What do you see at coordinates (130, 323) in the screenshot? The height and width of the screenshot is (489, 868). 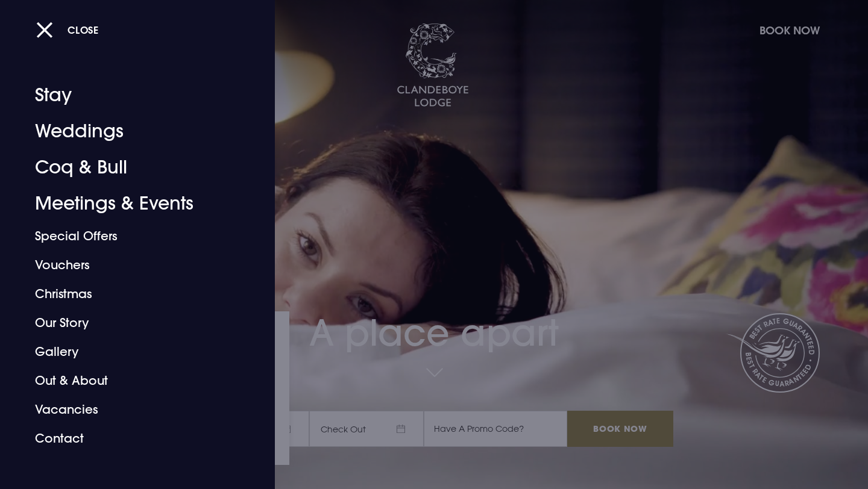 I see `a: Our Story` at bounding box center [130, 323].